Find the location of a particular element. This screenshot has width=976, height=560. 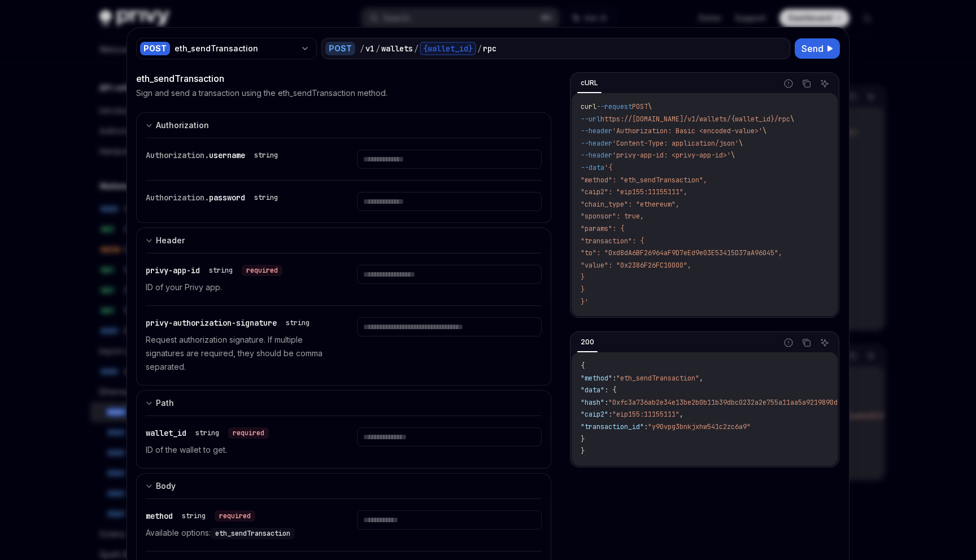

span: "hash" is located at coordinates (593, 403).